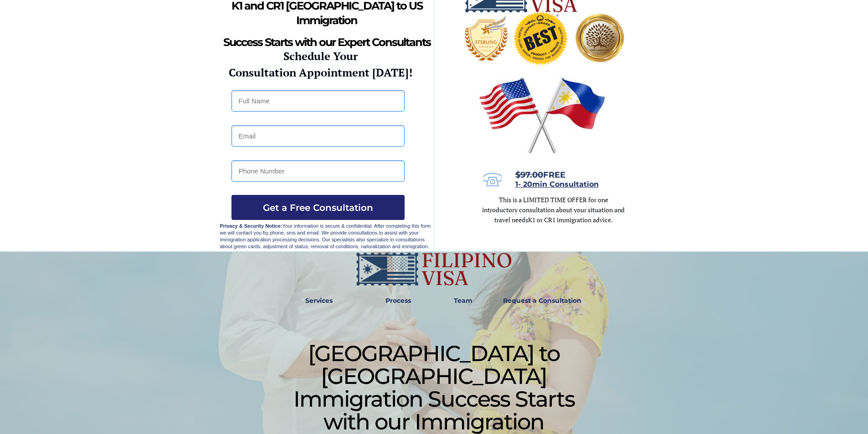 The height and width of the screenshot is (434, 868). What do you see at coordinates (318, 136) in the screenshot?
I see `input: Email` at bounding box center [318, 136].